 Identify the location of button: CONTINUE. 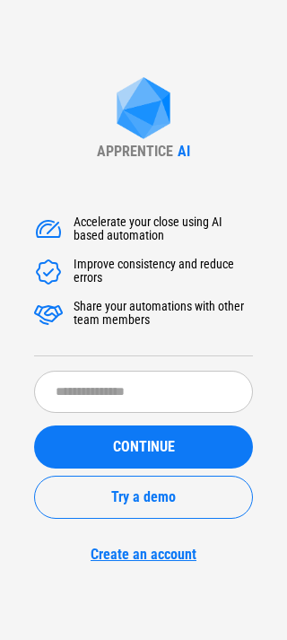
(144, 447).